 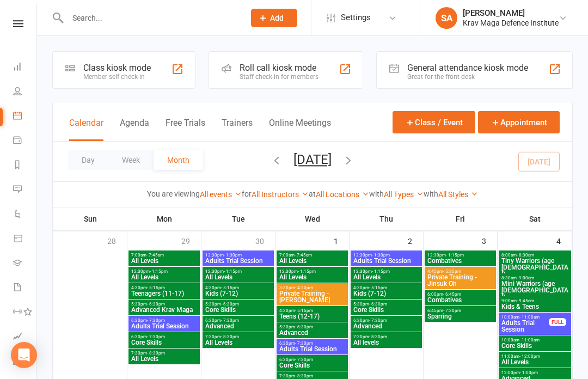 What do you see at coordinates (173, 194) in the screenshot?
I see `strong: You are viewing` at bounding box center [173, 194].